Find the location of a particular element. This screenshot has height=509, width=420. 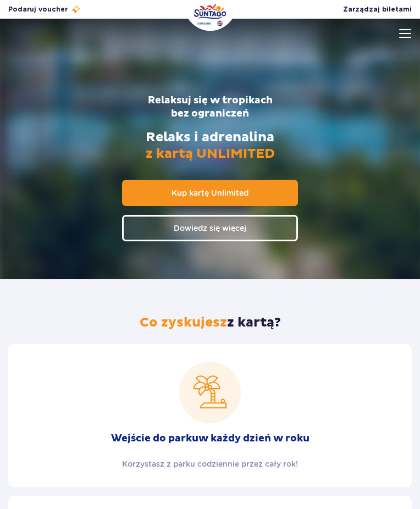

p: Korzystasz z parku codziennie przez cały rok! is located at coordinates (210, 464).